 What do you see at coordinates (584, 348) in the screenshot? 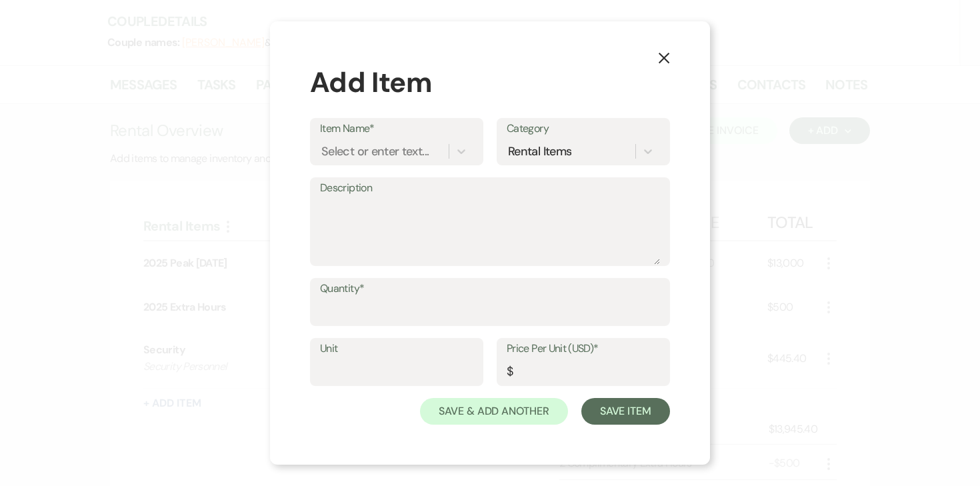
I see `label: Price Per Unit (USD)*` at bounding box center [584, 348].